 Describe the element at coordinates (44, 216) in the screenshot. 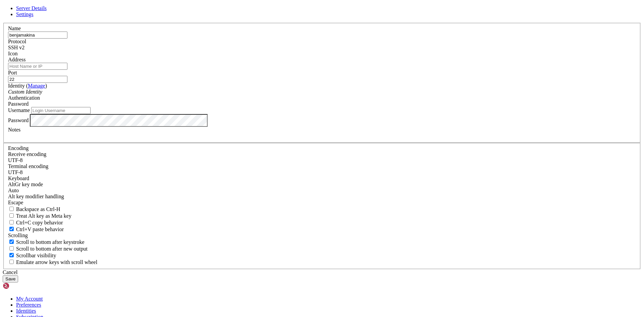

I see `span: Treat Alt key as Meta key` at that location.